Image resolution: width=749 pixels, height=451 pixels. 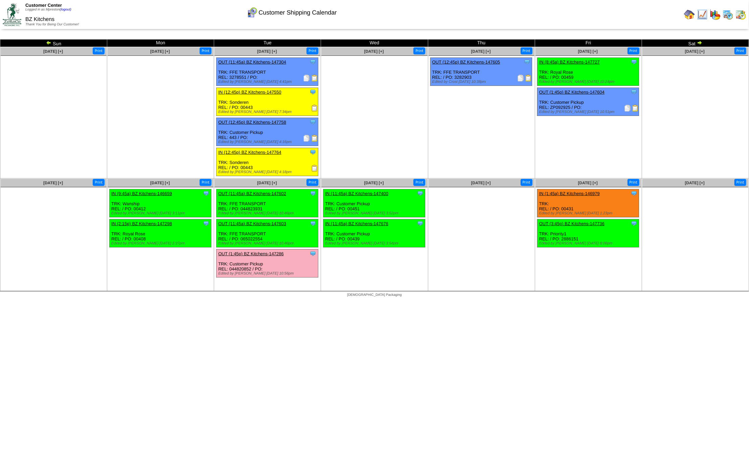 I want to click on span: Customer Center, so click(x=44, y=5).